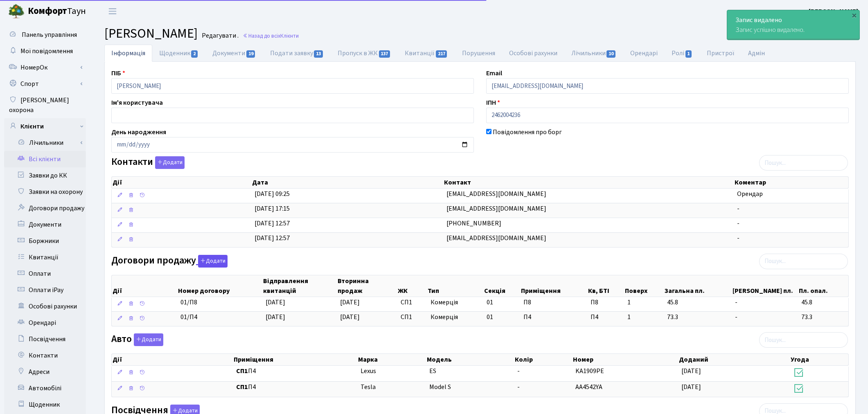  I want to click on label: Ім'я користувача, so click(137, 103).